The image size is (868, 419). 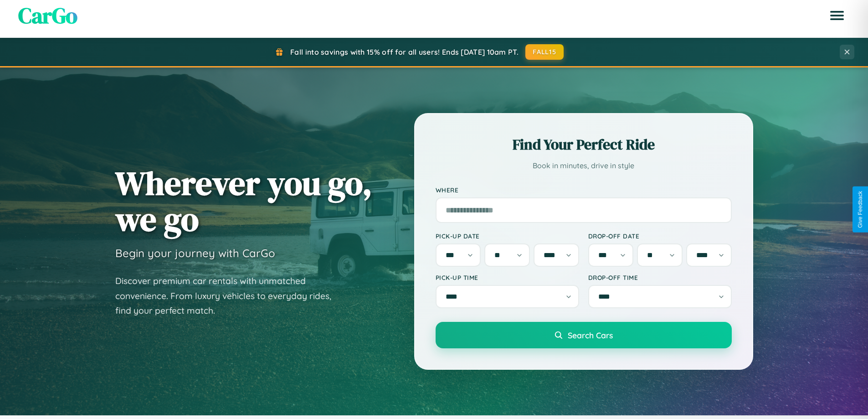 I want to click on label: Drop-off Time, so click(x=660, y=278).